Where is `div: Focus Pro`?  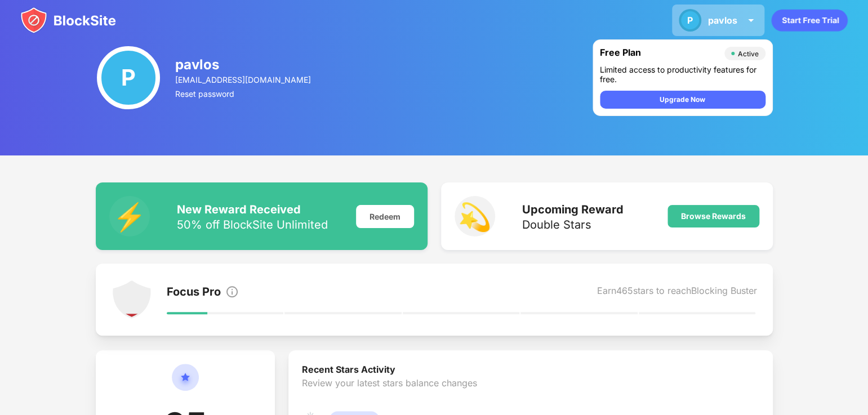 div: Focus Pro is located at coordinates (194, 293).